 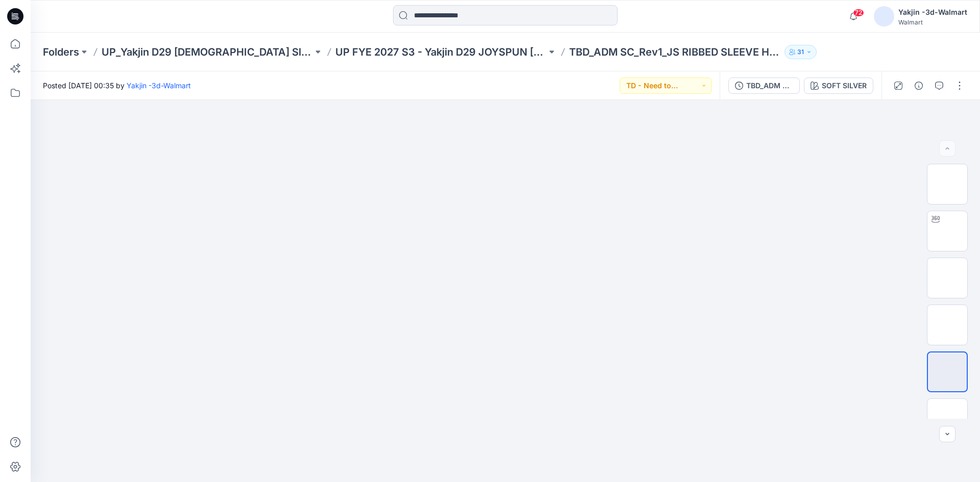 What do you see at coordinates (844, 86) in the screenshot?
I see `div: SOFT SILVER` at bounding box center [844, 86].